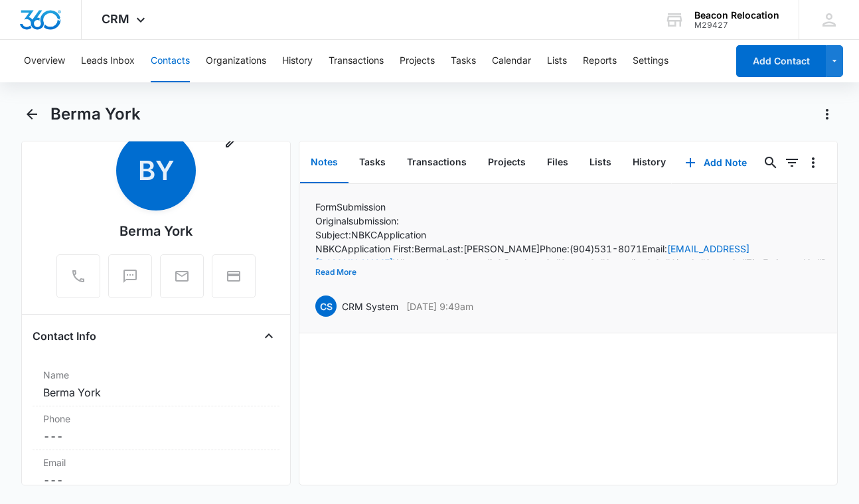  Describe the element at coordinates (156, 374) in the screenshot. I see `label: Name` at that location.